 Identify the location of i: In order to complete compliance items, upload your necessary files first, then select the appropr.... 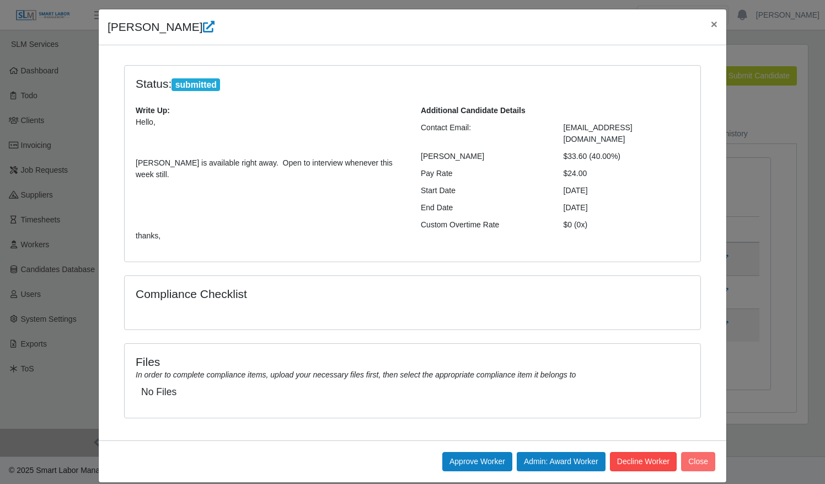
(356, 375).